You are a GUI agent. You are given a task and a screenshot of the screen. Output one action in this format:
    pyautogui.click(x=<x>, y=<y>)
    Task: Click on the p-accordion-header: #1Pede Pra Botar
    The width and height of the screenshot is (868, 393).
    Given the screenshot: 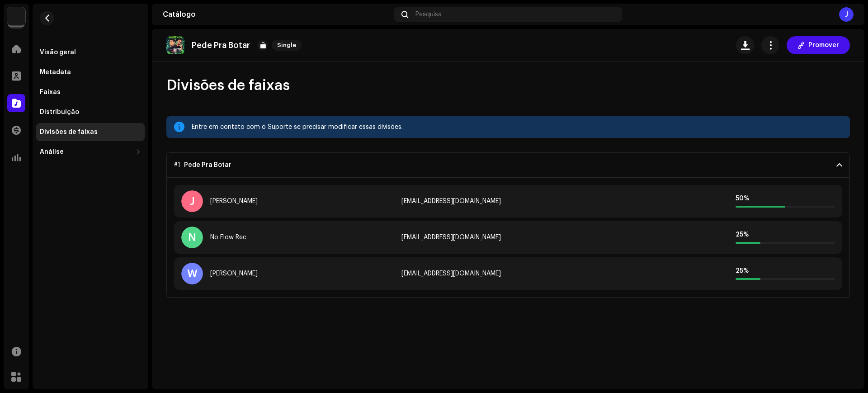 What is the action you would take?
    pyautogui.click(x=508, y=165)
    